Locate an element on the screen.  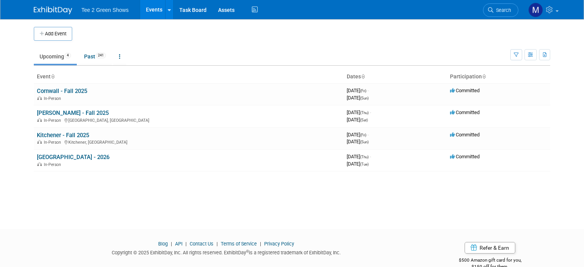
a: Contact Us is located at coordinates (202, 243).